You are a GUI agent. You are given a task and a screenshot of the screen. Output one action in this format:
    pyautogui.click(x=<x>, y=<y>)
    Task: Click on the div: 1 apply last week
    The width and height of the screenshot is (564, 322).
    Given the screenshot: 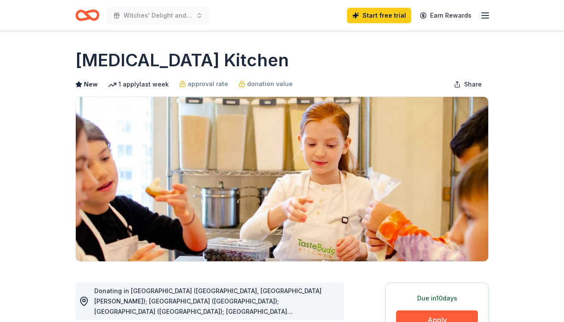 What is the action you would take?
    pyautogui.click(x=138, y=84)
    